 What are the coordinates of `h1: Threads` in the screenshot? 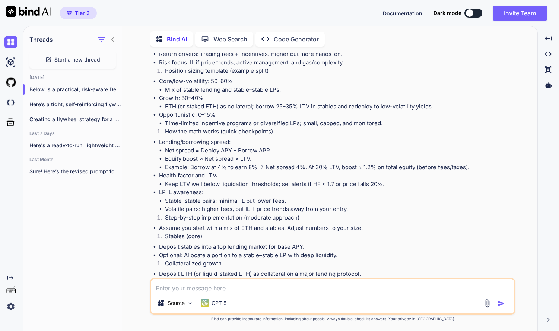 It's located at (41, 40).